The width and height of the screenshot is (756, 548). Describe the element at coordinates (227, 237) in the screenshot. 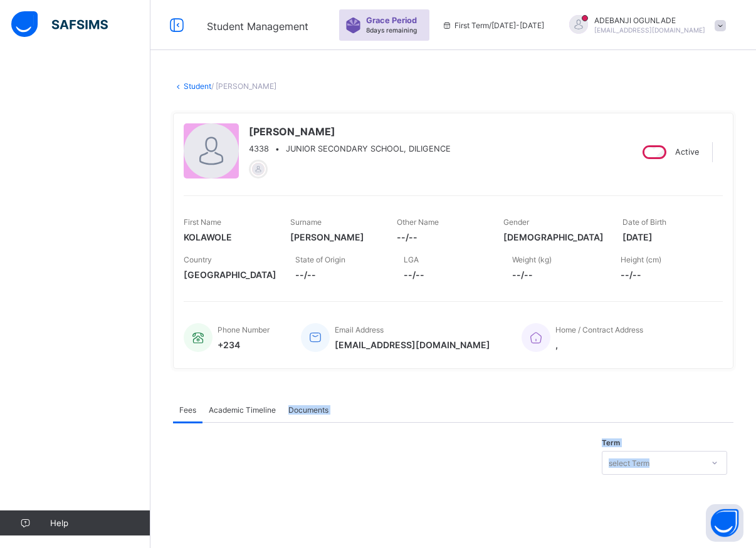

I see `span: KOLAWOLE` at that location.